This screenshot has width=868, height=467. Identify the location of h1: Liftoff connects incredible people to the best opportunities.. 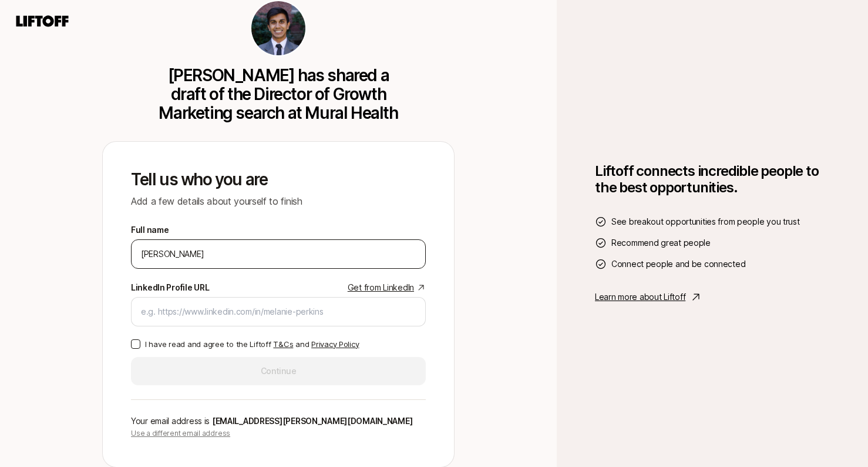
(712, 180).